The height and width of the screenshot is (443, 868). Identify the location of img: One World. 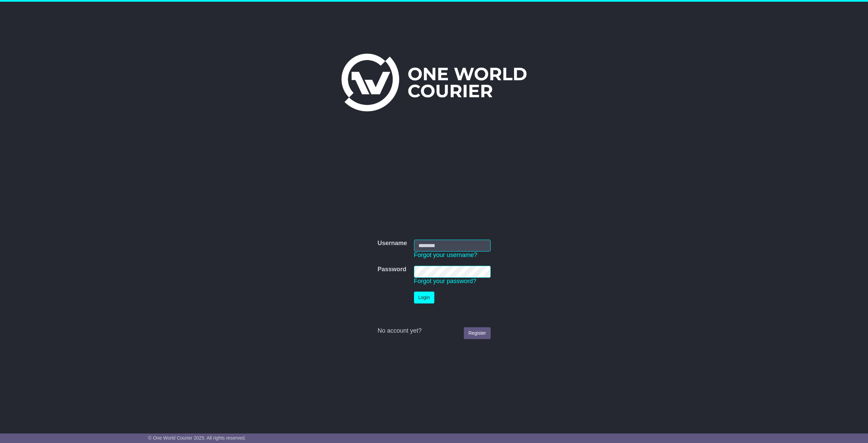
(434, 82).